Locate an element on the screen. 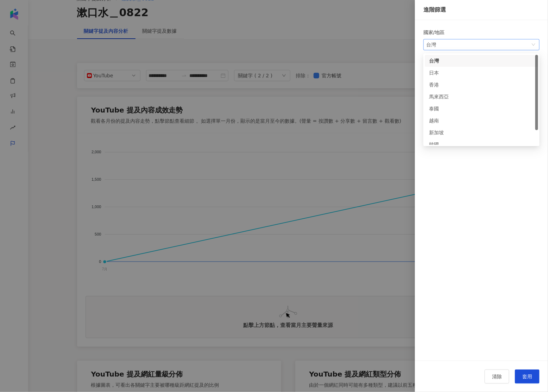 This screenshot has height=392, width=548. span: 清除 is located at coordinates (497, 376).